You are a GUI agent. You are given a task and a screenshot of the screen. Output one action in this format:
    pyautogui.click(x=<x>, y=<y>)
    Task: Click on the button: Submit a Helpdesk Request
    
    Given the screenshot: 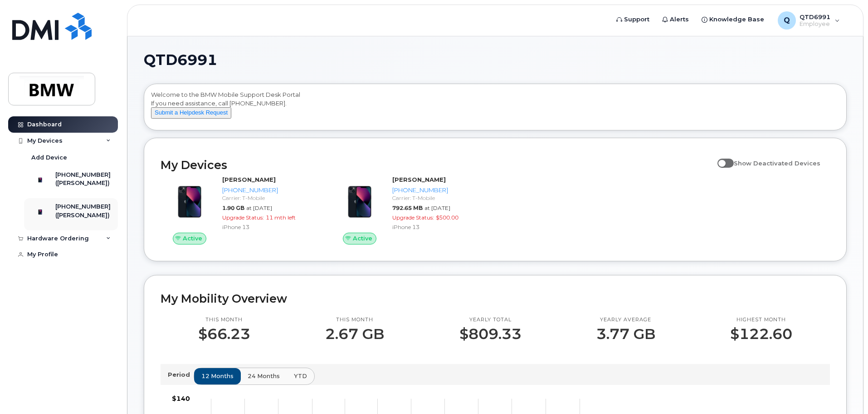 What is the action you would take?
    pyautogui.click(x=191, y=113)
    